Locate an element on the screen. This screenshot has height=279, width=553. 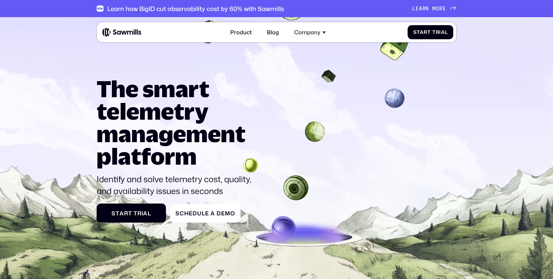
span: n is located at coordinates (427, 8).